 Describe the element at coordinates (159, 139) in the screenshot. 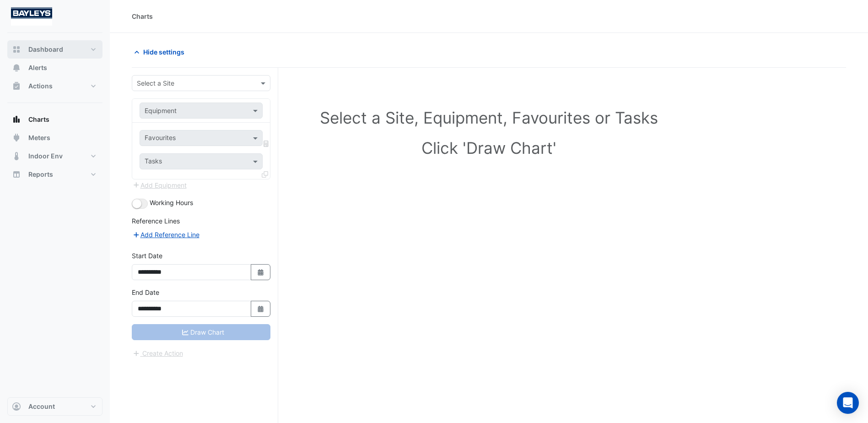

I see `div: Favourites` at that location.